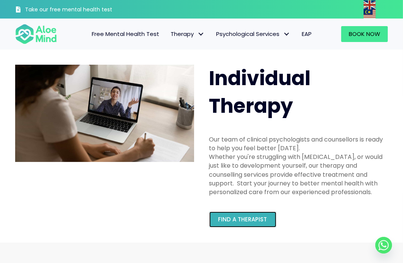 The height and width of the screenshot is (263, 403). Describe the element at coordinates (370, 14) in the screenshot. I see `a: Malay` at that location.